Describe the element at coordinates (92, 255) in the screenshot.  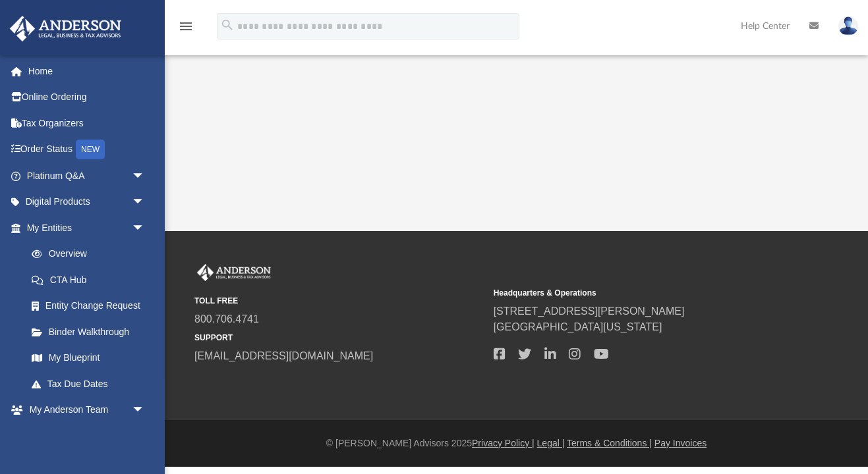
I see `a: Overview` at that location.